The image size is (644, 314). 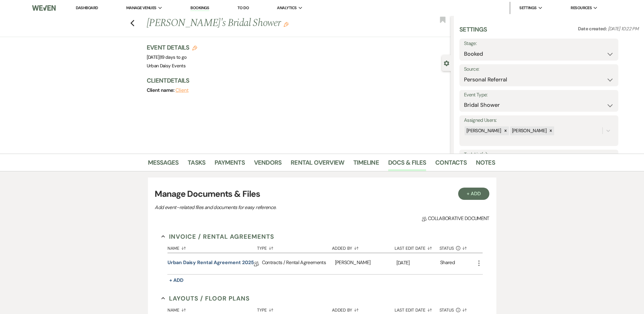 I want to click on a: Messages, so click(x=163, y=165).